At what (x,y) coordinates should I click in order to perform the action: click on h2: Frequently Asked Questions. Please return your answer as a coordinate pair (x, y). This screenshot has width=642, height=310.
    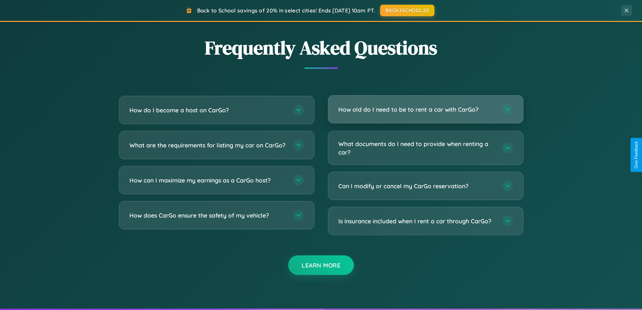
    Looking at the image, I should click on (321, 48).